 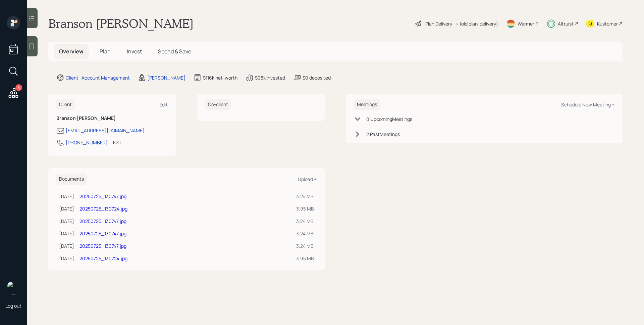 What do you see at coordinates (18, 87) in the screenshot?
I see `div: 5` at bounding box center [18, 87].